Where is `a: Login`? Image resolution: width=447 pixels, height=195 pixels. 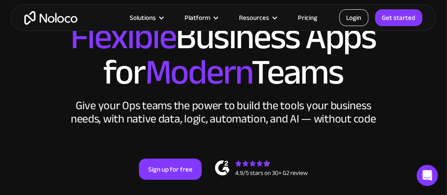 a: Login is located at coordinates (354, 18).